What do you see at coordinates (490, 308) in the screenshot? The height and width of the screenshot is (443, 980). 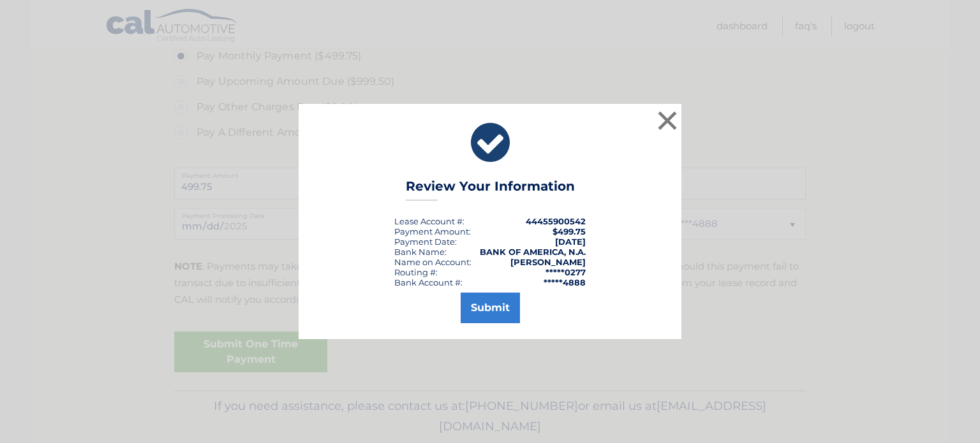 I see `button: Submit` at bounding box center [490, 308].